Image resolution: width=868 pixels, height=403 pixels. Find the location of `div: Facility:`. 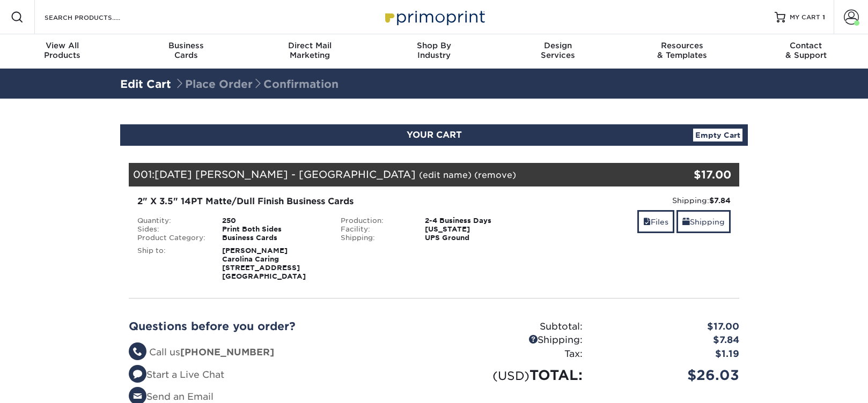

div: Facility: is located at coordinates (375, 230).